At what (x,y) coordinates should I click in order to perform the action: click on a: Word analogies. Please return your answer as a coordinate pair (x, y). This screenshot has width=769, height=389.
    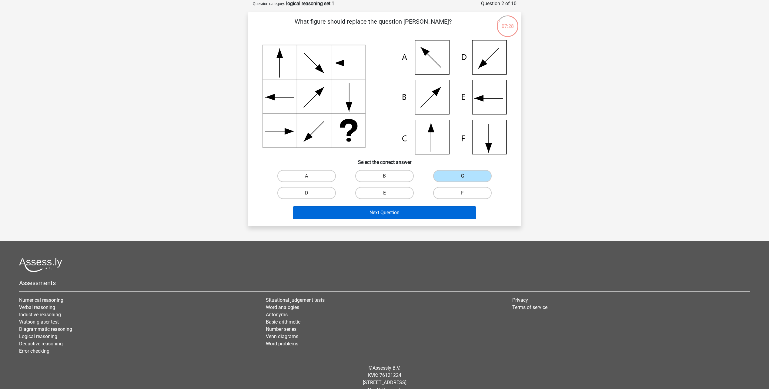
    Looking at the image, I should click on (283, 307).